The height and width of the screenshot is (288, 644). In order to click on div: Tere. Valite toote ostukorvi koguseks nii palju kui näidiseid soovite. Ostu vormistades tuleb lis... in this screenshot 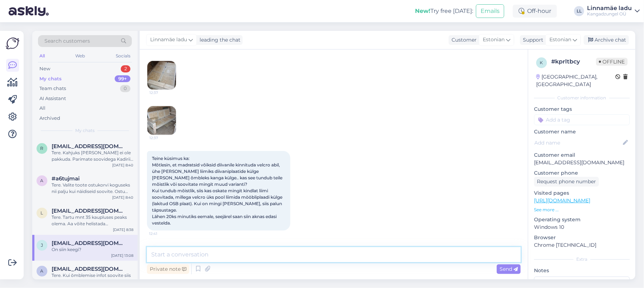, I will do `click(92, 188)`.